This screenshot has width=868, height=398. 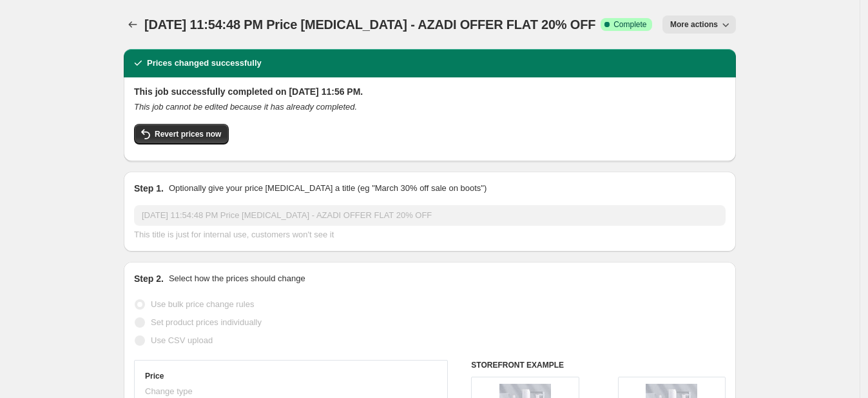 I want to click on button: Price change jobs, so click(x=133, y=25).